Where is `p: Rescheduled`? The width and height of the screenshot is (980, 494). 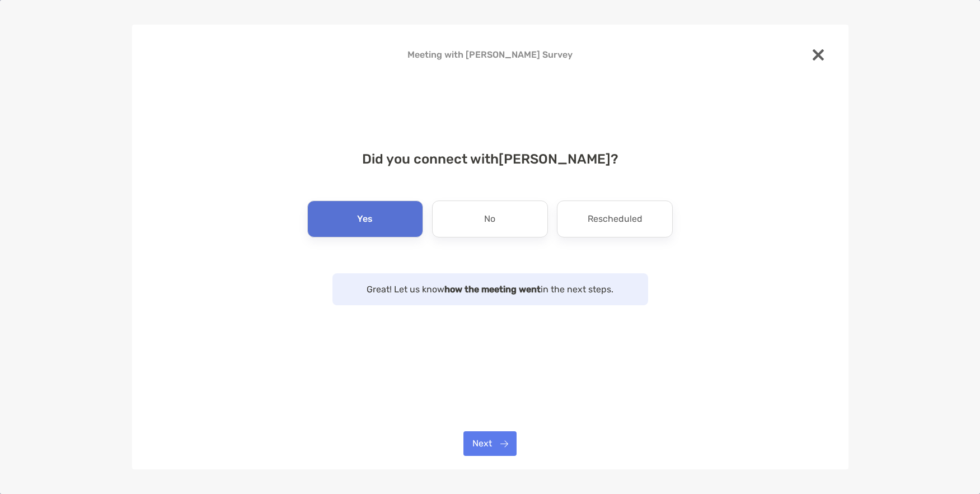
p: Rescheduled is located at coordinates (615, 219).